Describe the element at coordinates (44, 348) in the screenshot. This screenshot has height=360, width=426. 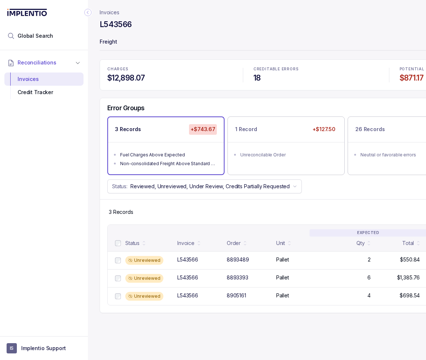
I see `button: User initialsImplentio Support` at that location.